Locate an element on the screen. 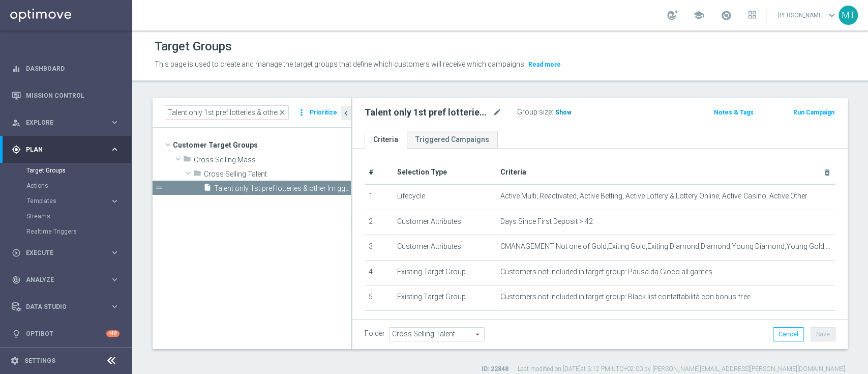 Image resolution: width=868 pixels, height=374 pixels. span: Data Studio is located at coordinates (68, 306).